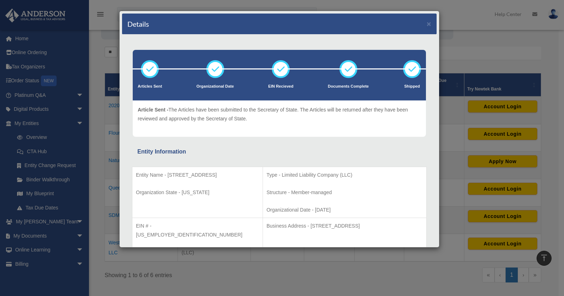 This screenshot has width=564, height=296. I want to click on p: EIN Recieved, so click(281, 86).